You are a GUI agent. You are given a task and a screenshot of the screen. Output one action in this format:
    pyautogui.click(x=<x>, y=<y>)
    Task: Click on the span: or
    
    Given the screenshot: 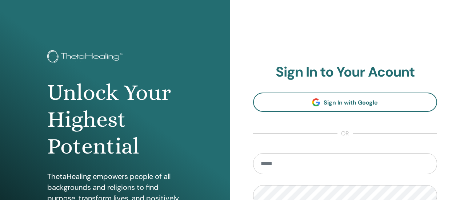 What is the action you would take?
    pyautogui.click(x=345, y=134)
    